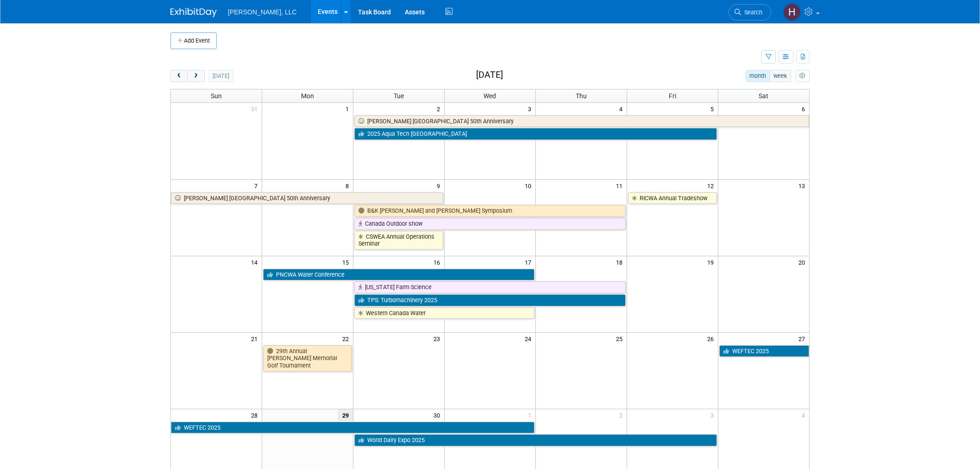 The image size is (980, 469). Describe the element at coordinates (758, 76) in the screenshot. I see `button: month` at that location.